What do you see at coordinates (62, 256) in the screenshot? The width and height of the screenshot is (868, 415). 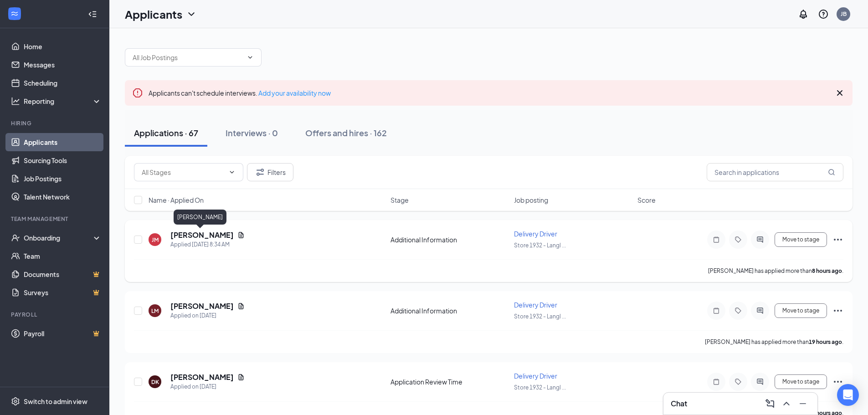 I see `a: Team` at bounding box center [62, 256].